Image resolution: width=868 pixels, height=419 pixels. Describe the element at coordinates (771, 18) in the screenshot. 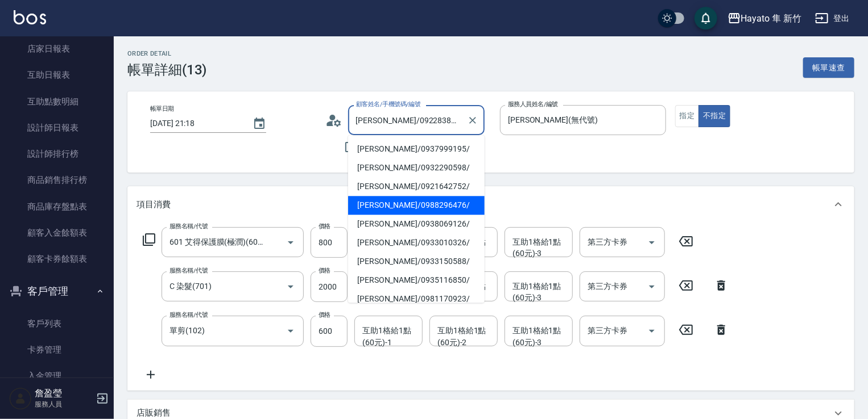

I see `div: Hayato 隼 新竹` at that location.